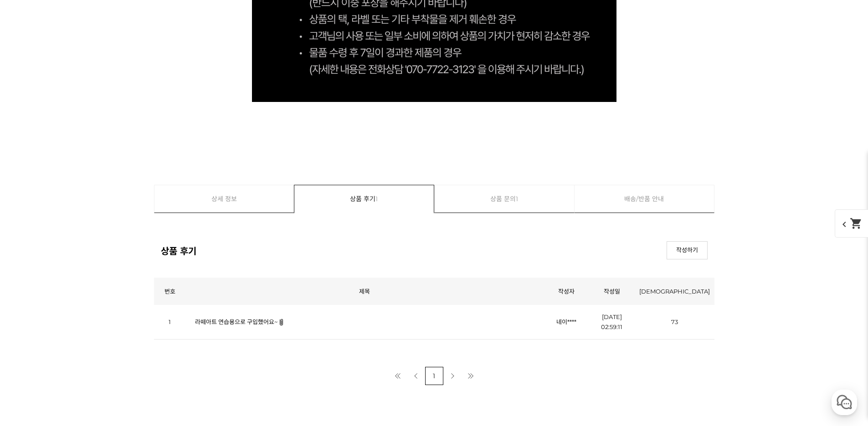 Image resolution: width=868 pixels, height=426 pixels. What do you see at coordinates (146, 300) in the screenshot?
I see `a: 설정` at bounding box center [146, 300].